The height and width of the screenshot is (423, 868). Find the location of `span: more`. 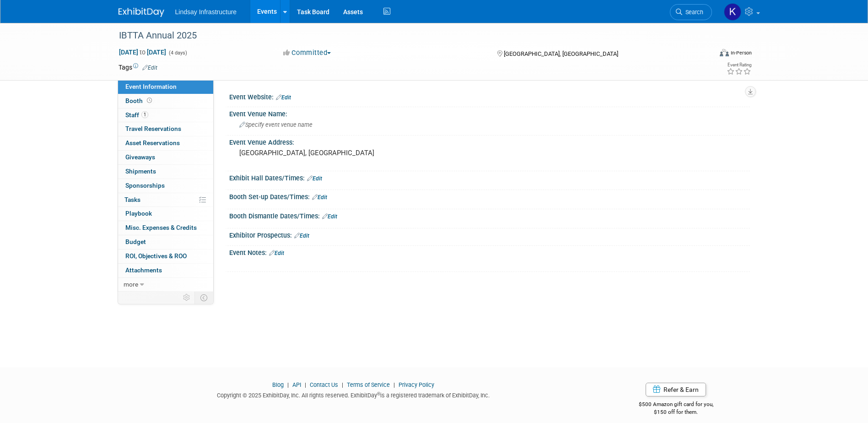

span: more is located at coordinates (131, 284).